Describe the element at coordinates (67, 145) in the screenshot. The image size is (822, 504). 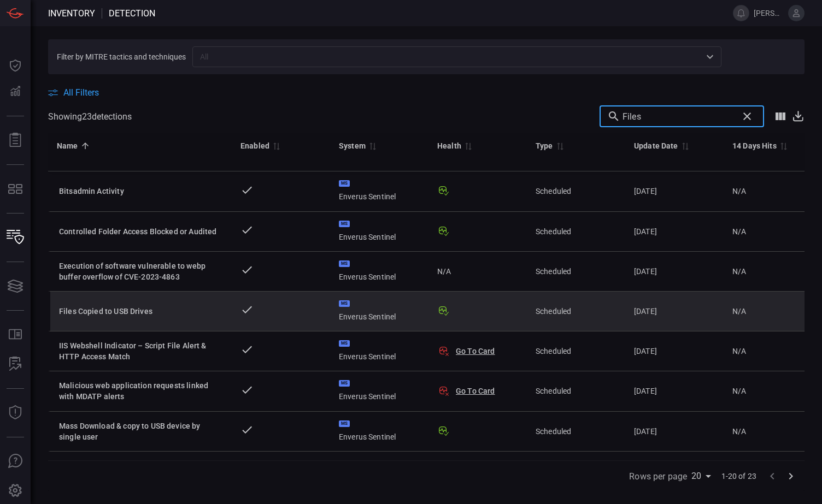
I see `div: Name` at that location.